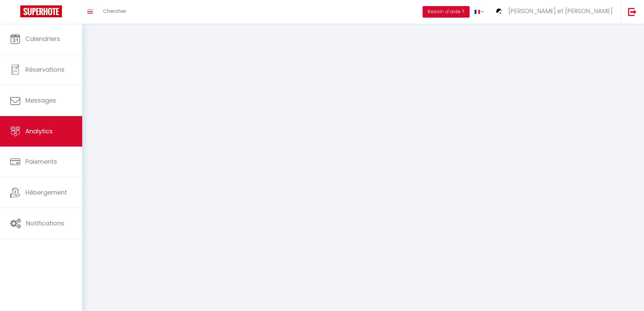 This screenshot has width=644, height=311. Describe the element at coordinates (46, 192) in the screenshot. I see `span: Hébergement` at that location.